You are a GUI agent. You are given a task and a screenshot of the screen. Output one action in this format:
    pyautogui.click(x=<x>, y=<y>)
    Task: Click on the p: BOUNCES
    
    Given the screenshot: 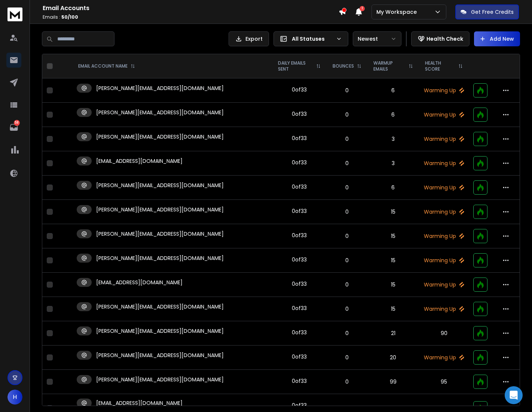 What is the action you would take?
    pyautogui.click(x=343, y=66)
    